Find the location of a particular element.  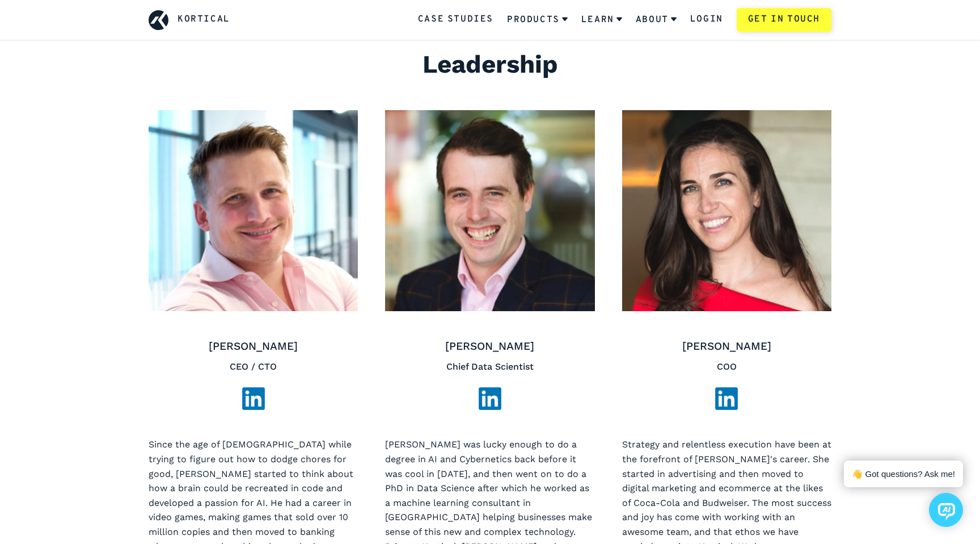

img: Barbara Johnson is located at coordinates (726, 210).